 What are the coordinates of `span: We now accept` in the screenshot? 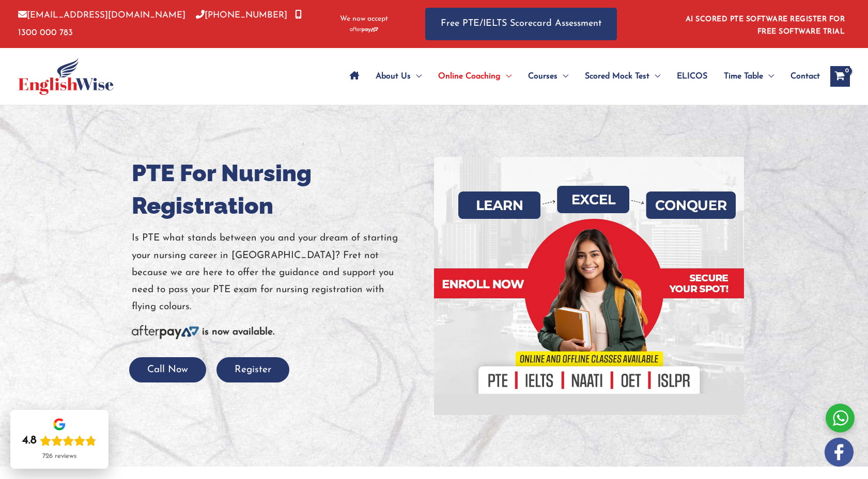 It's located at (364, 19).